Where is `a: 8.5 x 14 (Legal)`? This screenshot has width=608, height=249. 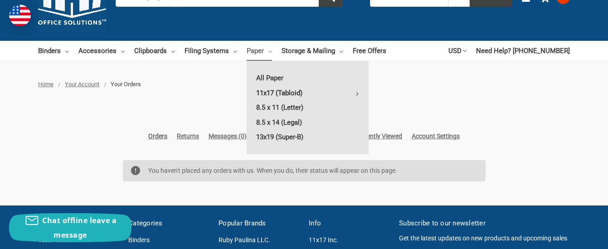 a: 8.5 x 14 (Legal) is located at coordinates (307, 122).